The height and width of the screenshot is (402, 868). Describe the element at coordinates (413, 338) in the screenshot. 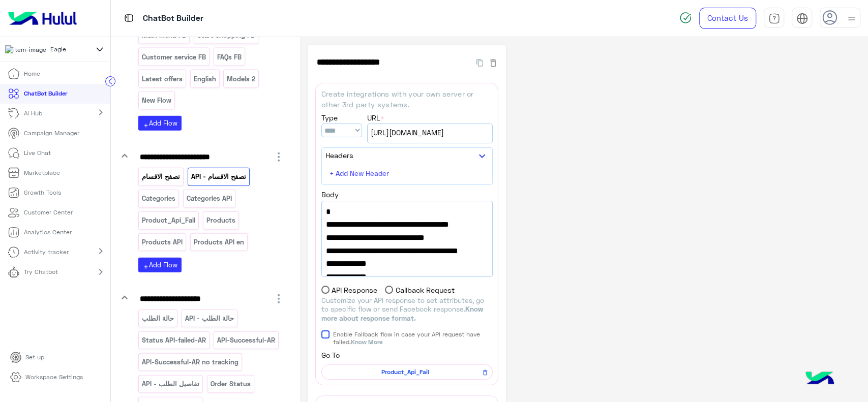

I see `span: Enable Fallback flow in case your API request have failed.` at that location.